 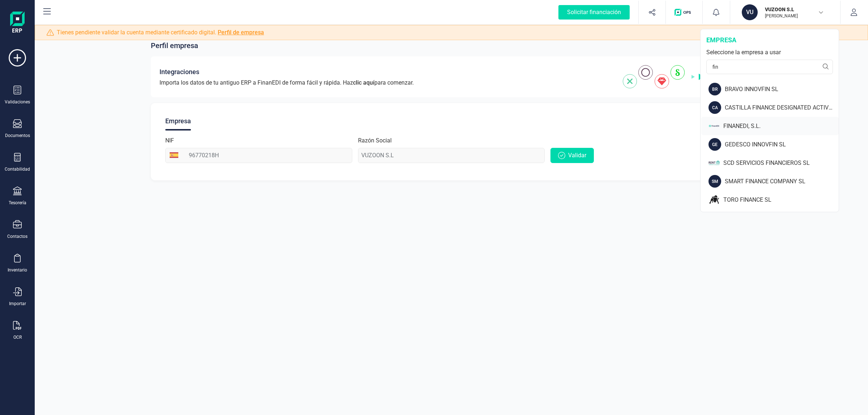 What do you see at coordinates (178, 122) in the screenshot?
I see `div: Empresa` at bounding box center [178, 122].